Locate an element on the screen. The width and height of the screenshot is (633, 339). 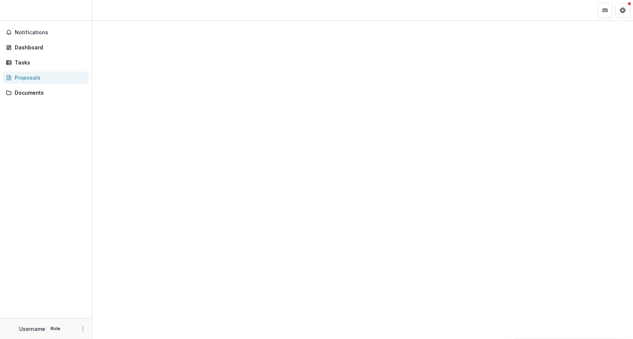
div: Tasks is located at coordinates (49, 62).